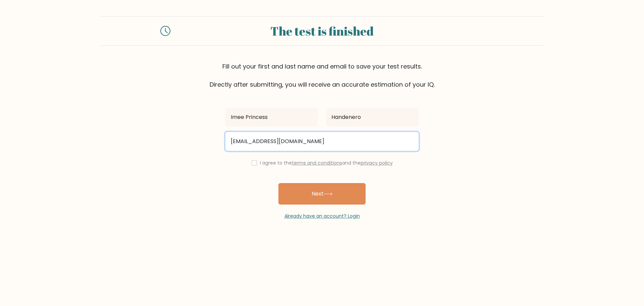  I want to click on input: First name, so click(272, 117).